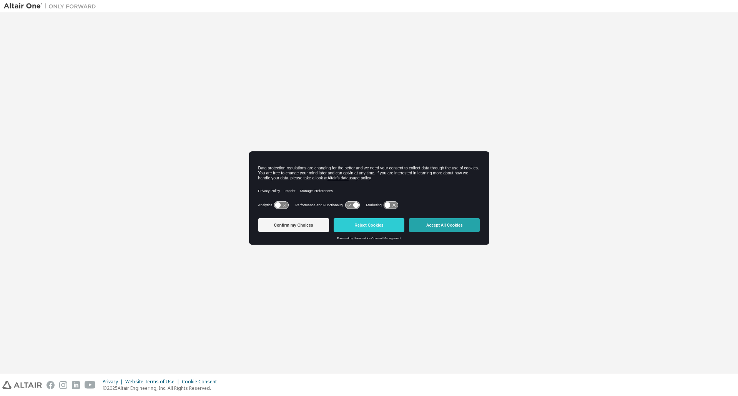  I want to click on img: youtube.svg, so click(90, 385).